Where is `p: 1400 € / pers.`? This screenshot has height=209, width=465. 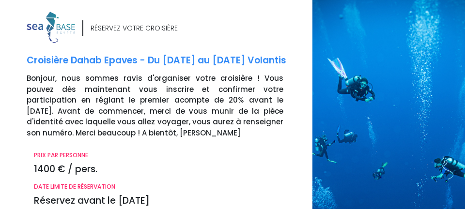 p: 1400 € / pers. is located at coordinates (158, 170).